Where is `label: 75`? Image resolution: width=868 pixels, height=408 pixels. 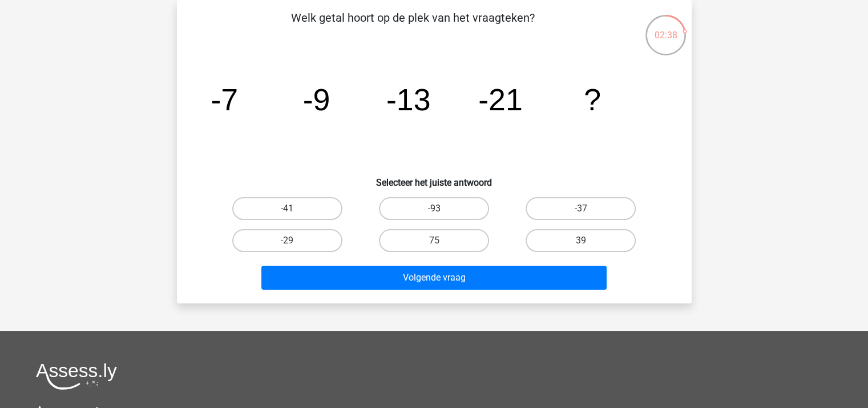 label: 75 is located at coordinates (434, 240).